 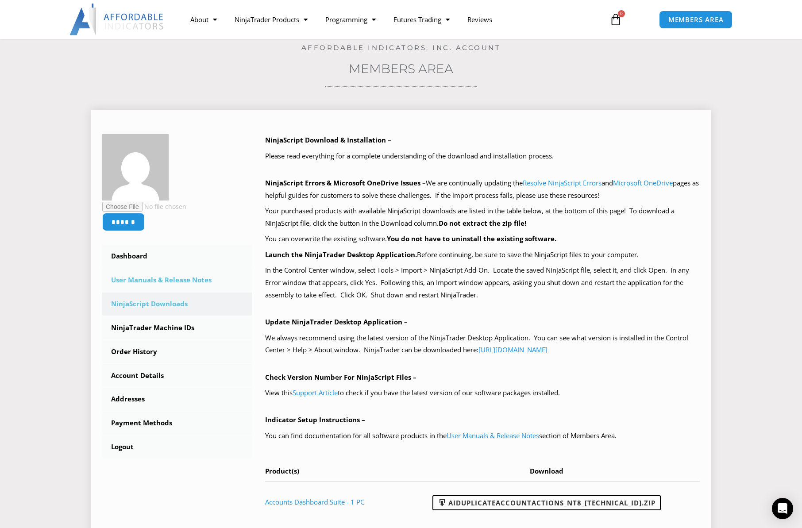 What do you see at coordinates (421, 19) in the screenshot?
I see `a: Futures Trading` at bounding box center [421, 19].